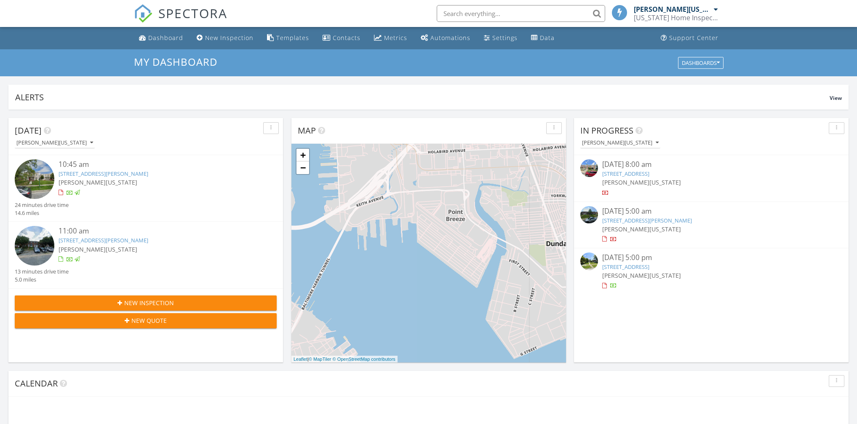  Describe the element at coordinates (149, 320) in the screenshot. I see `span: New Quote` at that location.